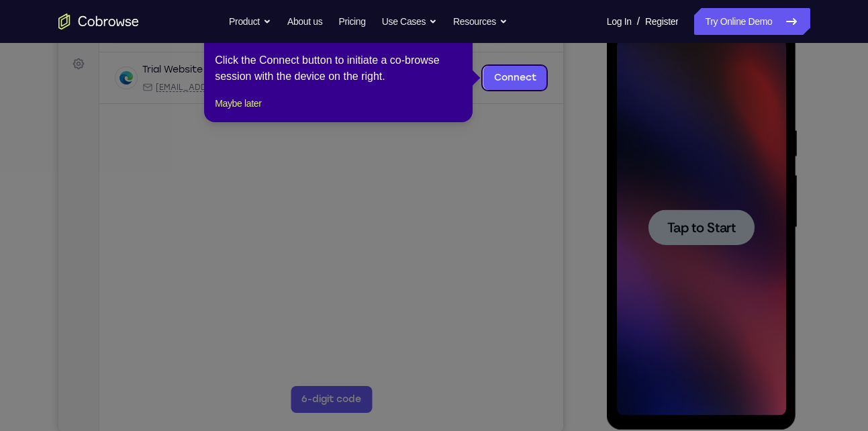 This screenshot has height=431, width=868. What do you see at coordinates (162, 106) in the screenshot?
I see `div: Email` at bounding box center [162, 106].